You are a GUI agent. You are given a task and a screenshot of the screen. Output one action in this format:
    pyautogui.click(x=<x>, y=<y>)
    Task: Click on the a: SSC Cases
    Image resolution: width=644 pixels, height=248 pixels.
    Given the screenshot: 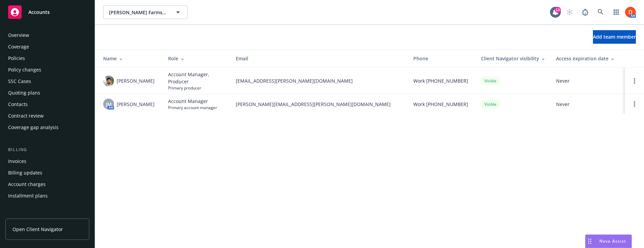 What is the action you would take?
    pyautogui.click(x=47, y=81)
    